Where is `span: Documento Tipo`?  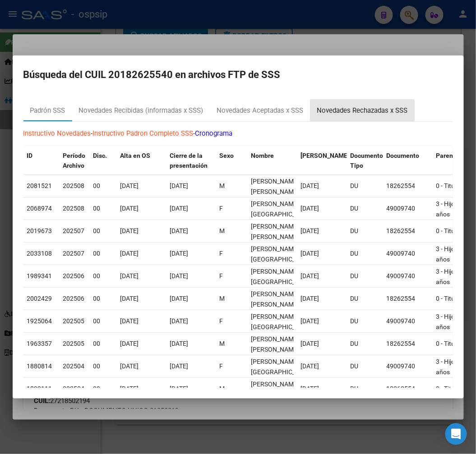 span: Documento Tipo is located at coordinates (367, 160).